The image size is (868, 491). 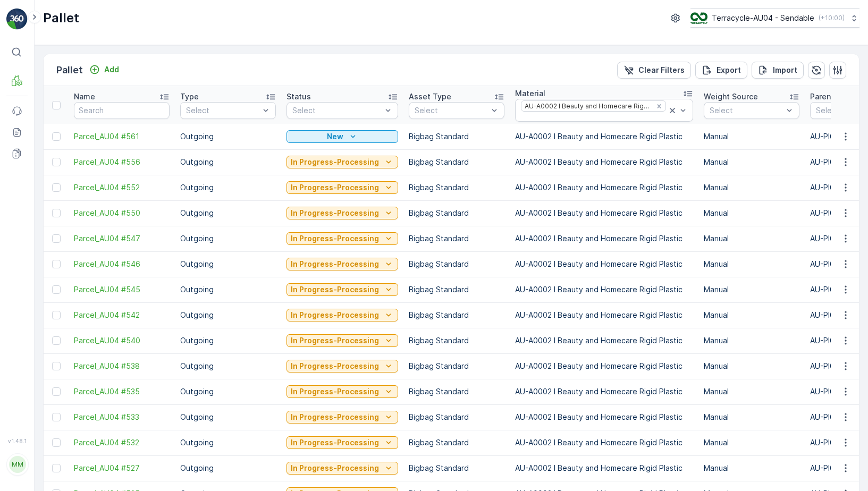 I want to click on span: Parcel_AU04 #535, so click(x=122, y=391).